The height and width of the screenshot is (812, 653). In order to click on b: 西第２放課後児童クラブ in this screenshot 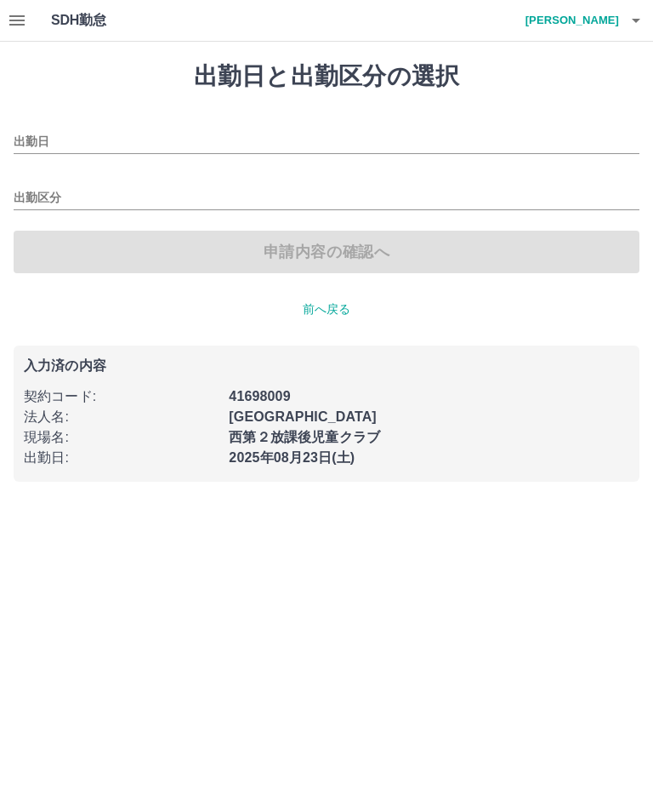, I will do `click(304, 436)`.